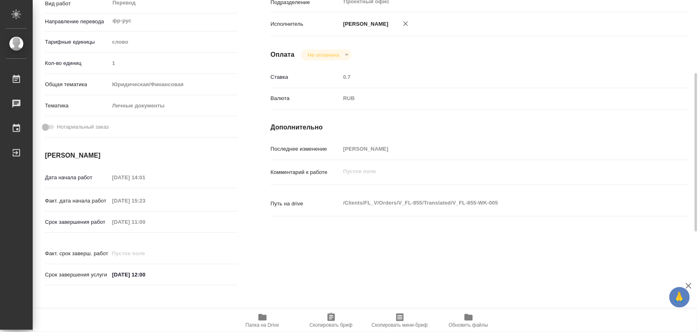 The width and height of the screenshot is (698, 332). I want to click on div: Не оплачена, so click(326, 55).